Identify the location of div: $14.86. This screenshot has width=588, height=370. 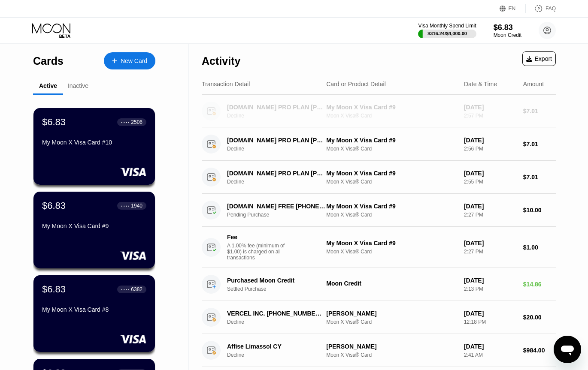
(539, 284).